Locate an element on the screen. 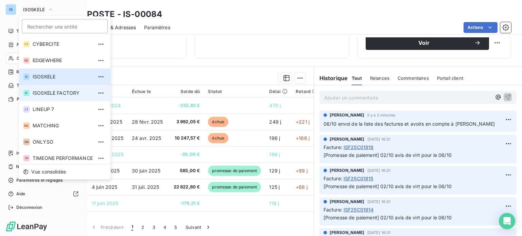  span: 31 juil. 2025 is located at coordinates (145, 187).